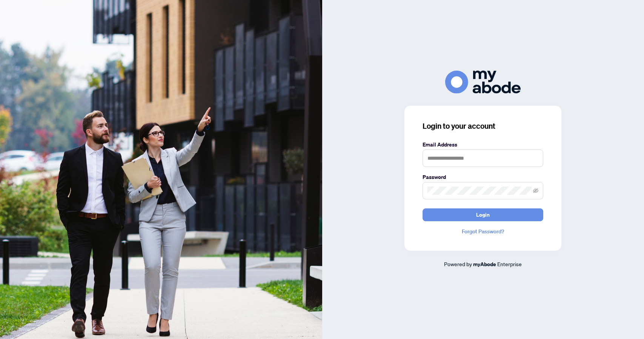  I want to click on span: Login, so click(483, 215).